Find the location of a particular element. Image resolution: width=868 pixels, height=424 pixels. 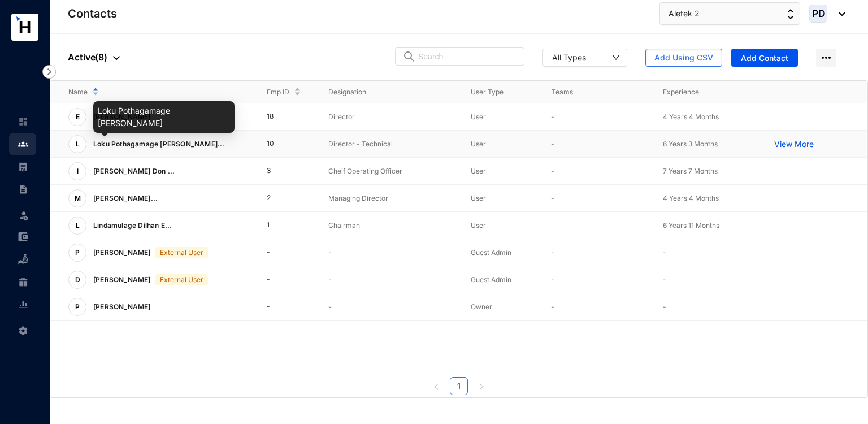

span: Emp ID is located at coordinates (278, 92).